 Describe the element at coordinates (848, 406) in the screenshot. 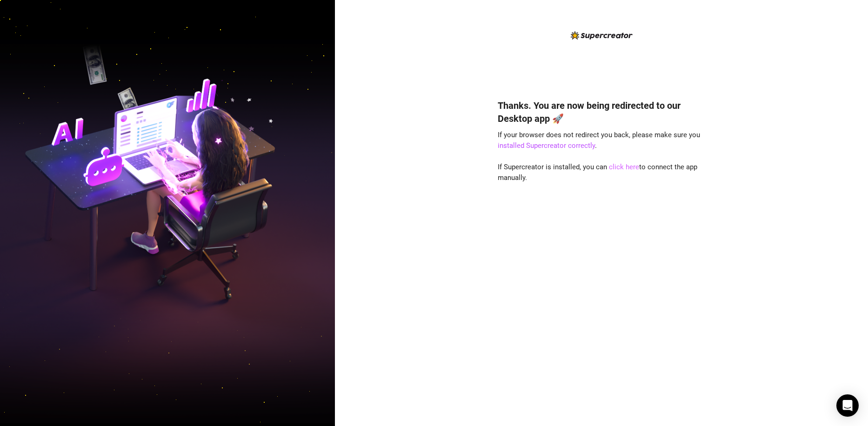

I see `div: Open Intercom Messenger` at that location.